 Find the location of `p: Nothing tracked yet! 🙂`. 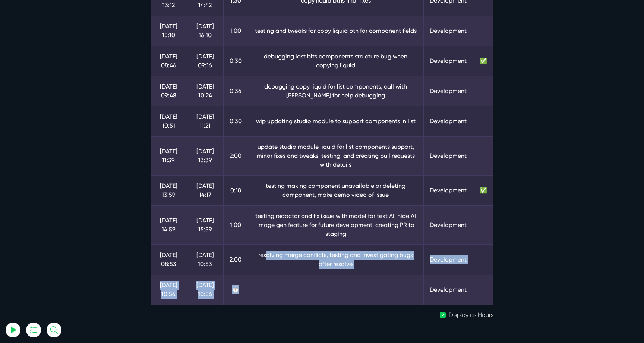

p: Nothing tracked yet! 🙂 is located at coordinates (65, 47).